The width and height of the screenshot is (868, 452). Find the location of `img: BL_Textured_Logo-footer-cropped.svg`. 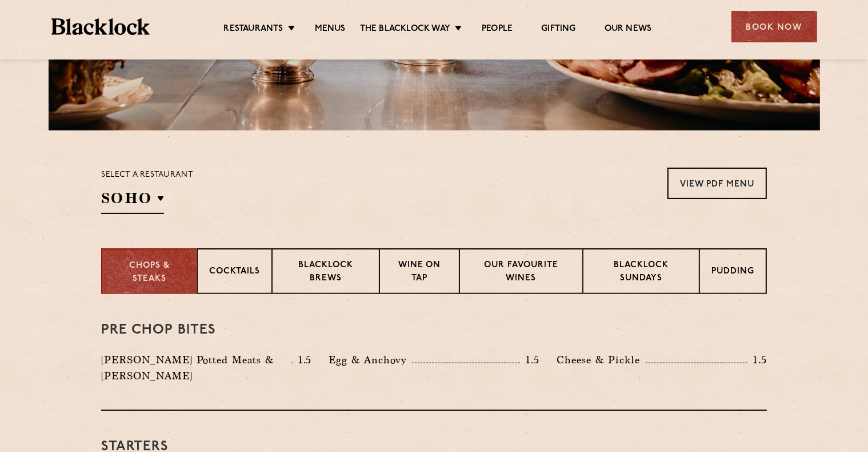

img: BL_Textured_Logo-footer-cropped.svg is located at coordinates (101, 26).